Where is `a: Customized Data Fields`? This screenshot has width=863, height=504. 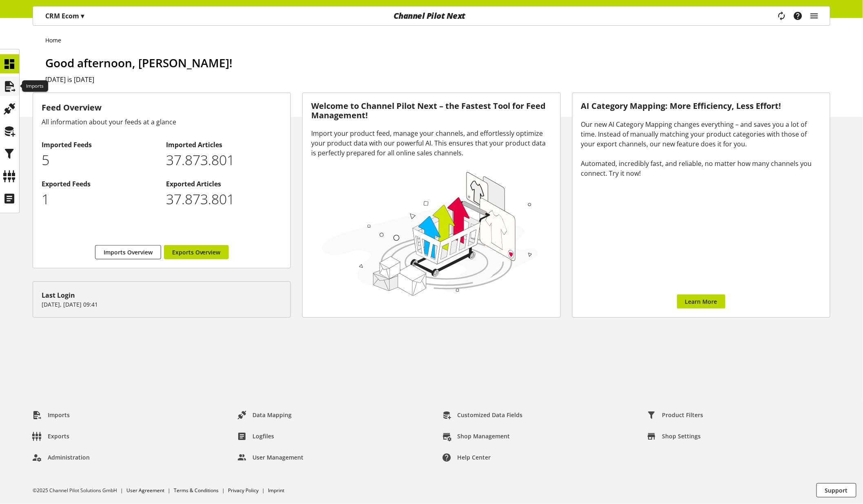 a: Customized Data Fields is located at coordinates (482, 415).